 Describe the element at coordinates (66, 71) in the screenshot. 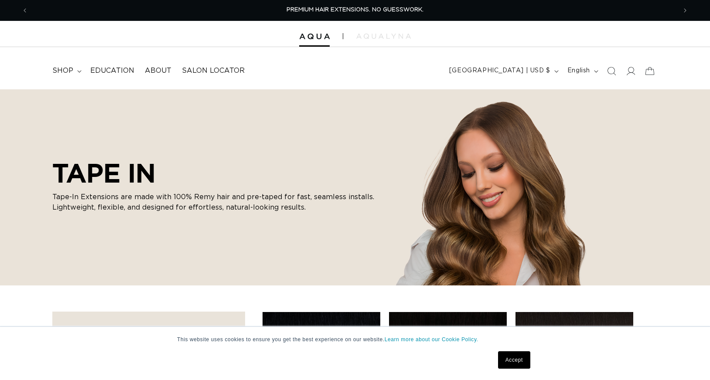

I see `summary: shop` at that location.